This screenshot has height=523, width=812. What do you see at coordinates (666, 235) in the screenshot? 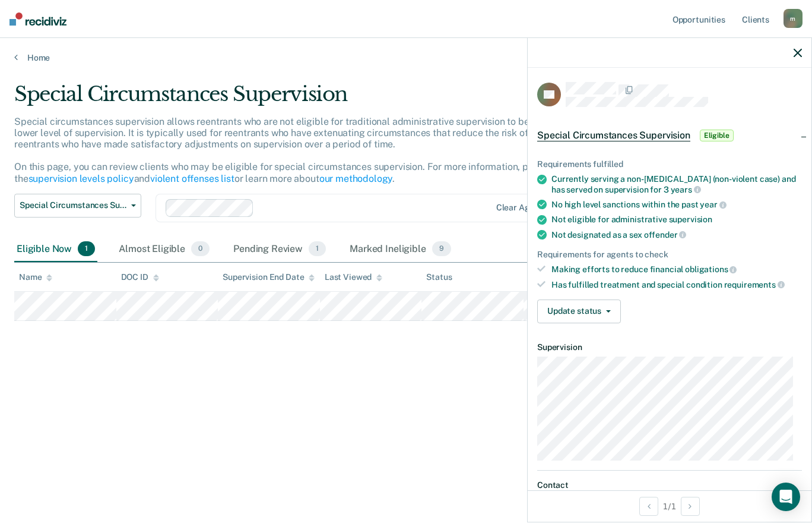
I see `span: offender` at bounding box center [666, 235].